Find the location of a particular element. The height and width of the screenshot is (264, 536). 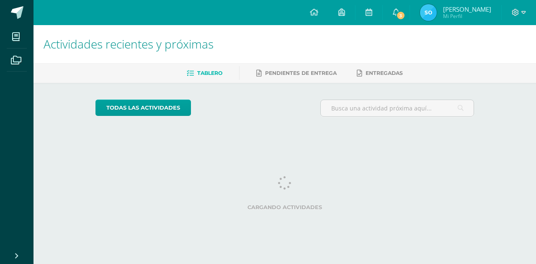

span: Tablero is located at coordinates (210, 73).